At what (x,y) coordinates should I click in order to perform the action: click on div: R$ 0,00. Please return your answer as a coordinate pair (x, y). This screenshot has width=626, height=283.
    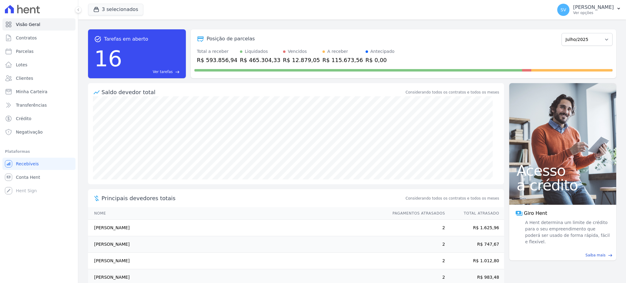
    Looking at the image, I should click on (380, 60).